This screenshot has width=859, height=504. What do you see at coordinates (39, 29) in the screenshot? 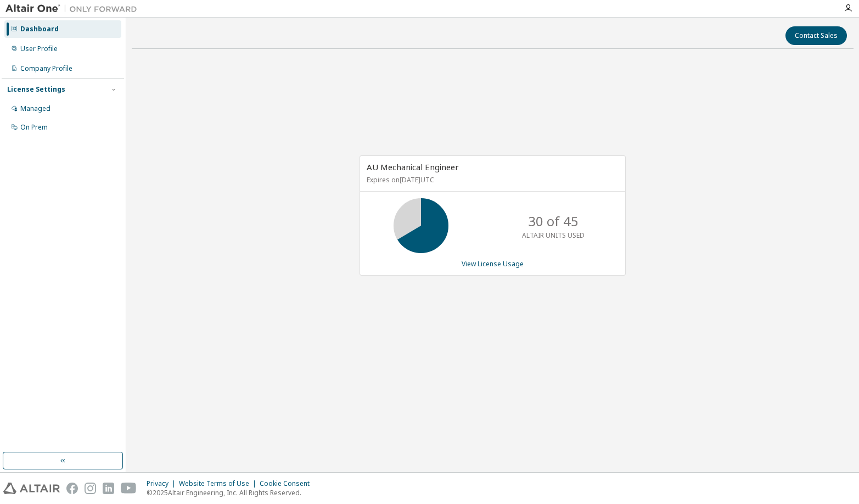
I see `div: Dashboard` at bounding box center [39, 29].